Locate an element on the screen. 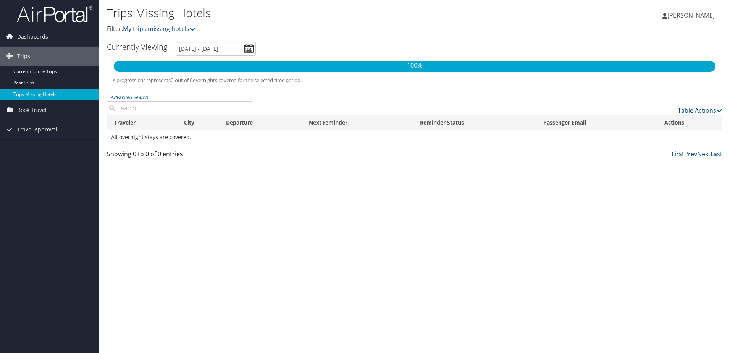 The image size is (730, 353). span: Book Travel is located at coordinates (32, 110).